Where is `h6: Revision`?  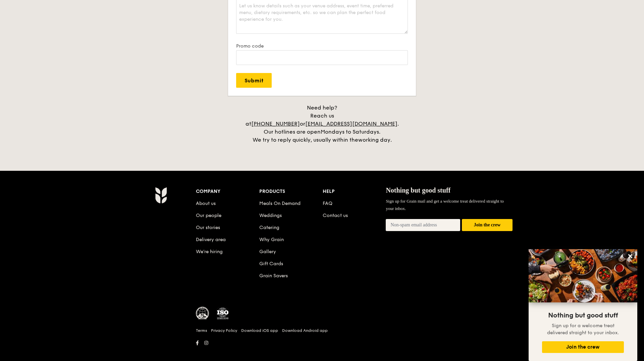
h6: Revision is located at coordinates (322, 350).